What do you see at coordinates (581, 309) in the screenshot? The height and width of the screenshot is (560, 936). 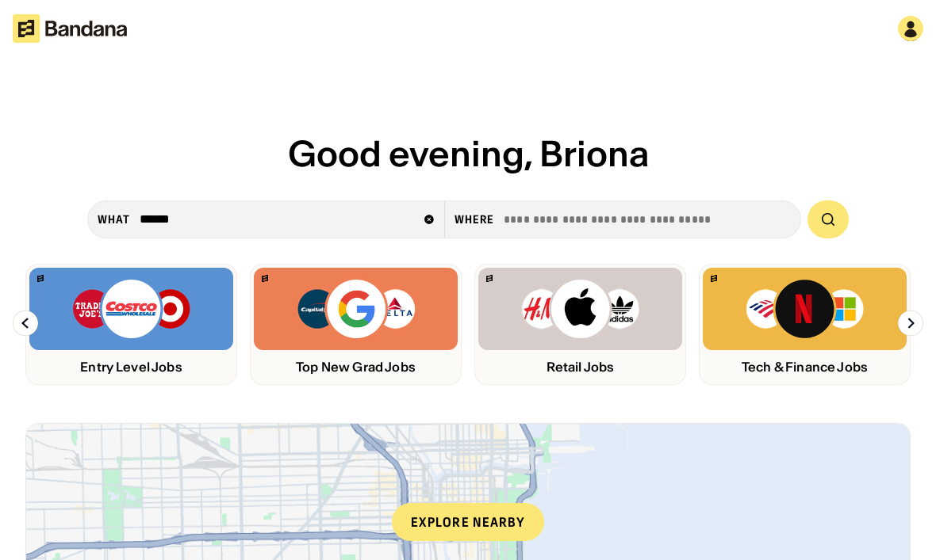 I see `img: H&M, Apply, Adidas logos` at bounding box center [581, 309].